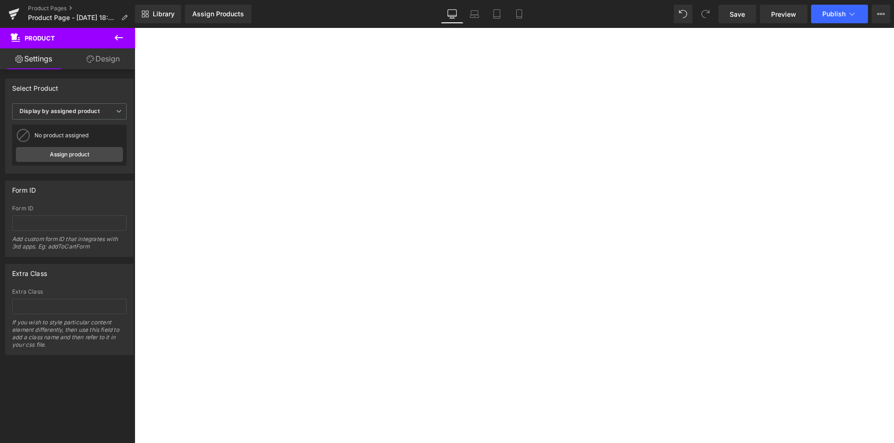 The width and height of the screenshot is (894, 443). Describe the element at coordinates (69, 337) in the screenshot. I see `div: If you wish to style particular content element differently, then use this field to add a class n...` at that location.